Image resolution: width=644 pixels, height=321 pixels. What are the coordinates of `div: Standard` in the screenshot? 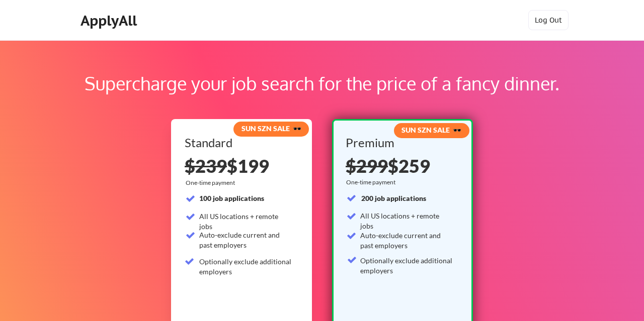 It's located at (240, 143).